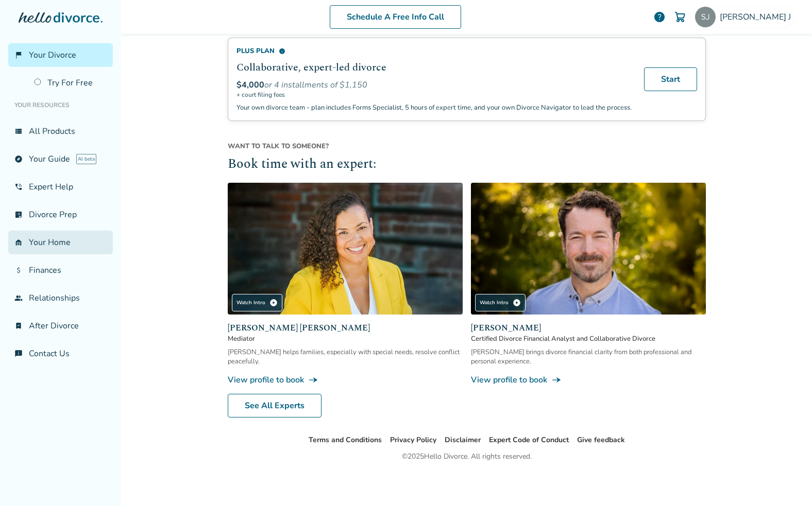 The image size is (812, 506). I want to click on span: + court filing fees, so click(434, 94).